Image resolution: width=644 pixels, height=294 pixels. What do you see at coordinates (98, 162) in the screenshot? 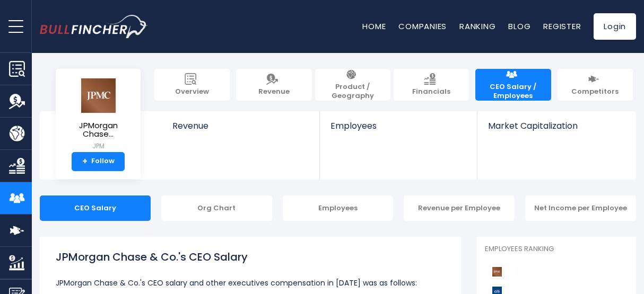
I see `a: +Follow` at bounding box center [98, 162].